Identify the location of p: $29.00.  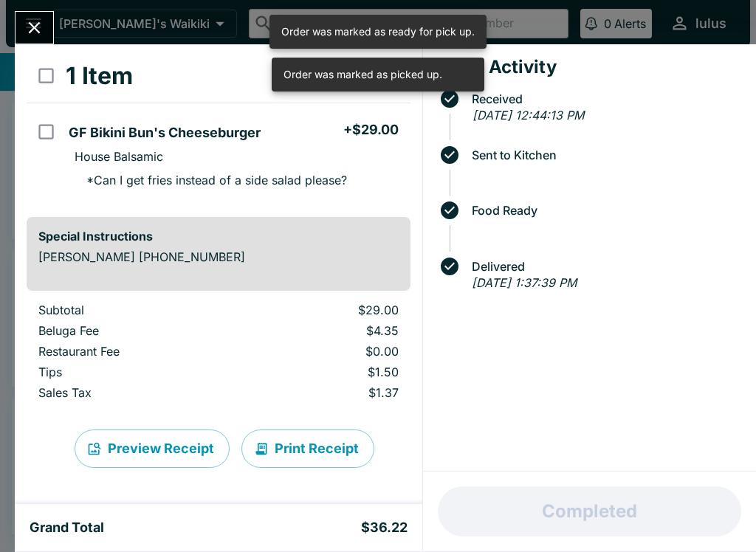
(326, 310).